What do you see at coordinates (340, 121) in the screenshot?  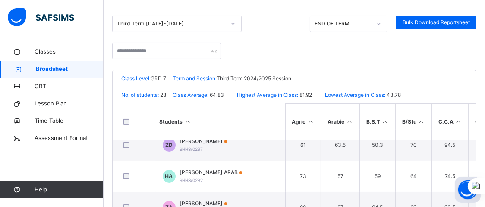 I see `th: Arabic` at bounding box center [340, 121].